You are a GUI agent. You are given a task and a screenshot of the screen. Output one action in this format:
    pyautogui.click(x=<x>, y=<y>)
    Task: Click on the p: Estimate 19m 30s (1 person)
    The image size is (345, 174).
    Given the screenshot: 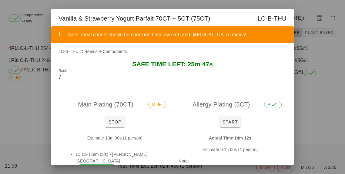 What is the action you would take?
    pyautogui.click(x=115, y=138)
    